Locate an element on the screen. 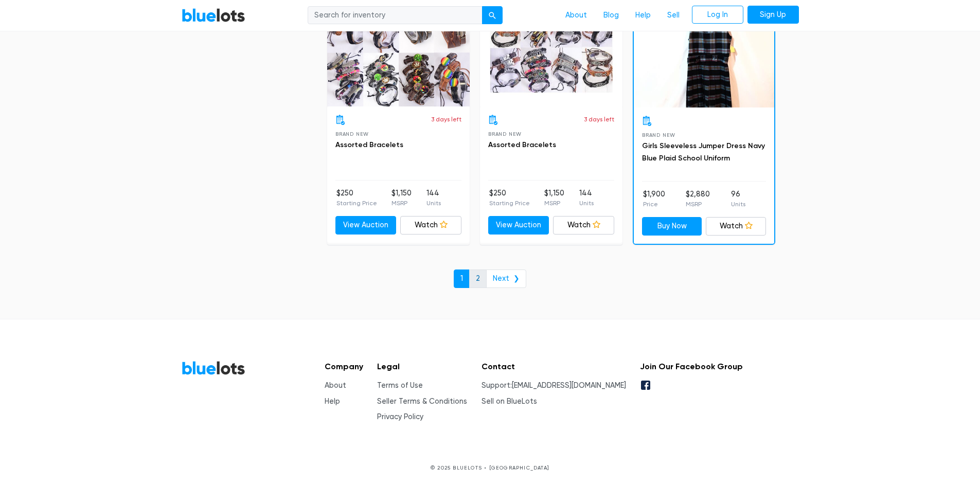  a: 2 is located at coordinates (478, 279).